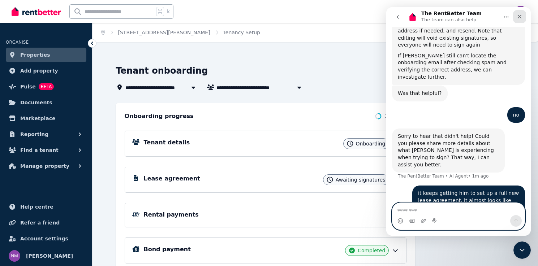  What do you see at coordinates (242, 33) in the screenshot?
I see `span: Tenancy Setup` at bounding box center [242, 33].